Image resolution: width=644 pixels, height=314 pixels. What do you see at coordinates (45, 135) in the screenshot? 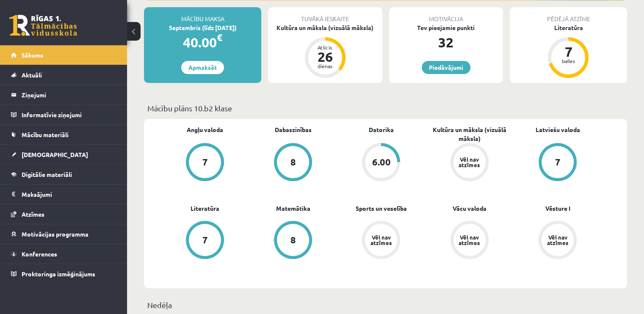
I see `span: Mācību materiāli` at bounding box center [45, 135].